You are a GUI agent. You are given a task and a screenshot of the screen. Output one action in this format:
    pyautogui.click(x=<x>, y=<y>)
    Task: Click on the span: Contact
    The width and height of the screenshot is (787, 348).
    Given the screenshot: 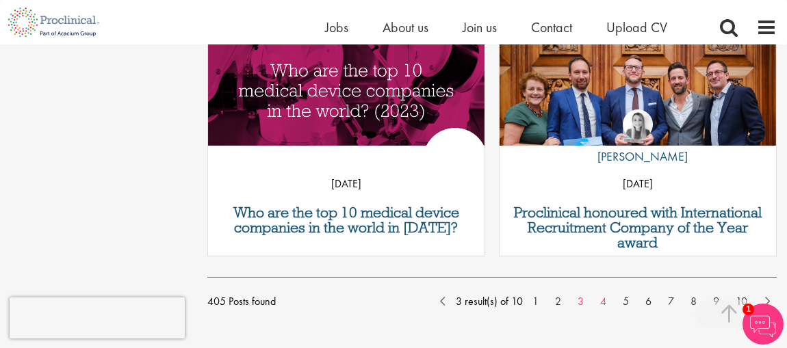 What is the action you would take?
    pyautogui.click(x=551, y=27)
    